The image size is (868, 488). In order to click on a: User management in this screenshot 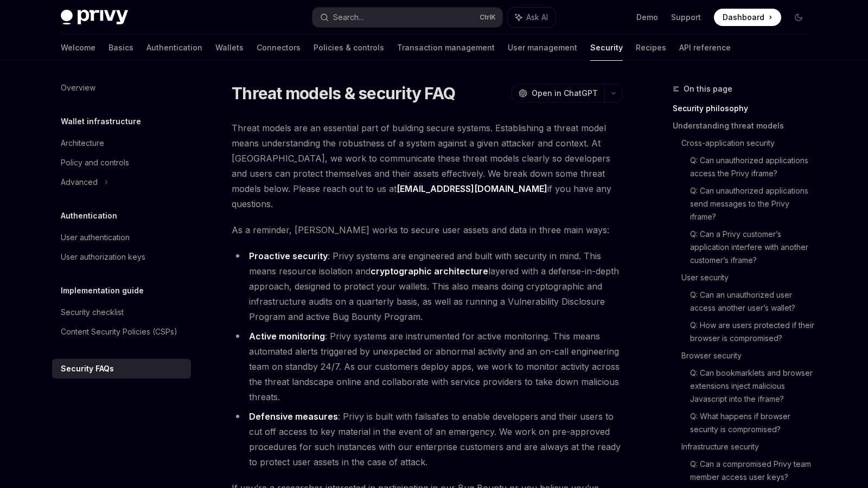, I will do `click(542, 48)`.